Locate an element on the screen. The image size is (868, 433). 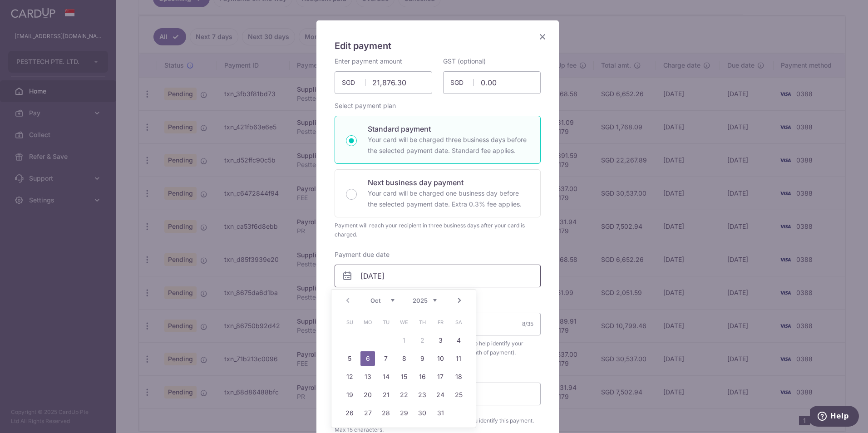
a: 5 is located at coordinates (350, 359).